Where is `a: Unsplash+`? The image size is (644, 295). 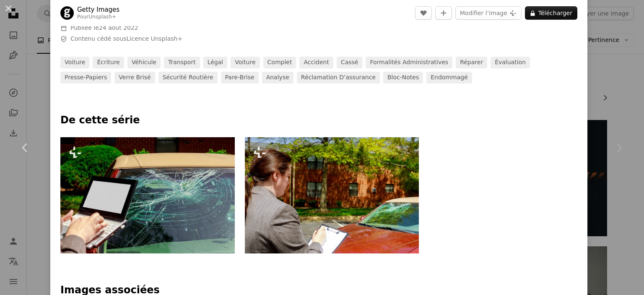
a: Unsplash+ is located at coordinates (102, 17).